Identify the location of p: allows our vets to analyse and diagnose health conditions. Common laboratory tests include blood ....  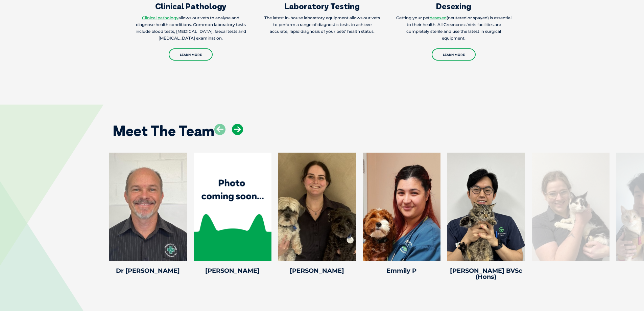
(191, 28).